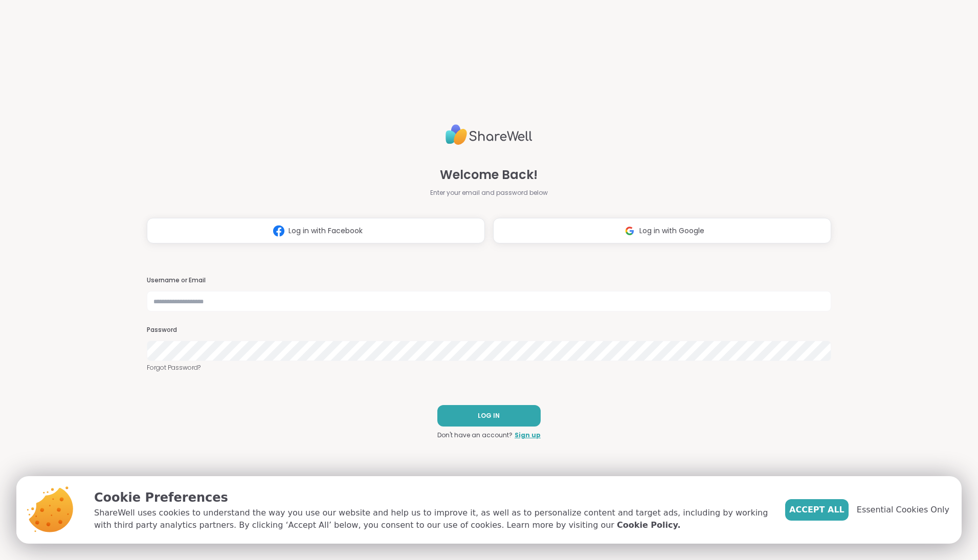 Image resolution: width=978 pixels, height=560 pixels. Describe the element at coordinates (489, 330) in the screenshot. I see `h3: Password` at that location.